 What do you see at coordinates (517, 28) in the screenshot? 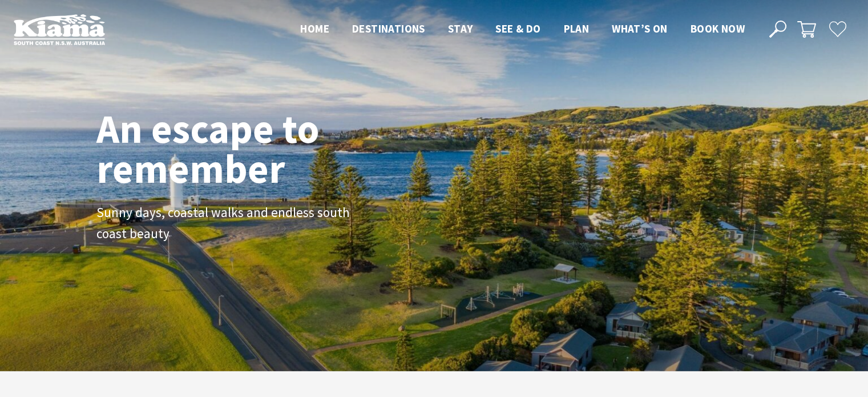
I see `span: See & Do` at bounding box center [517, 28].